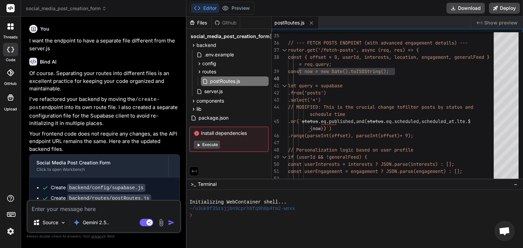 Image resolution: width=523 pixels, height=248 pixels. What do you see at coordinates (275, 79) in the screenshot?
I see `div: 40` at bounding box center [275, 79].